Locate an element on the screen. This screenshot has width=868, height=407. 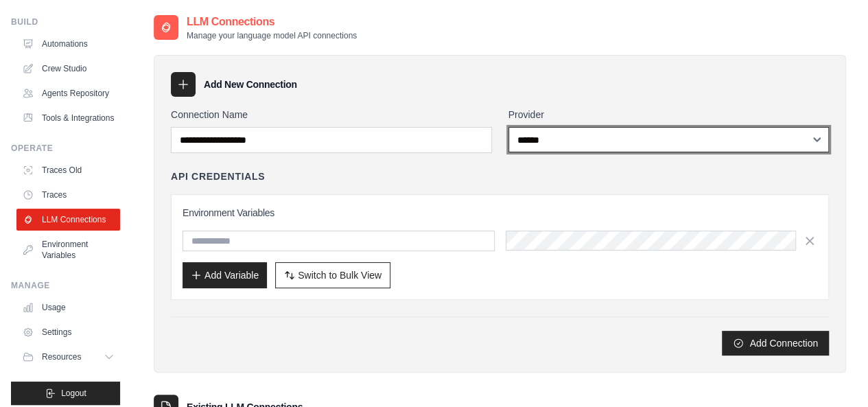
a: Settings is located at coordinates (68, 332).